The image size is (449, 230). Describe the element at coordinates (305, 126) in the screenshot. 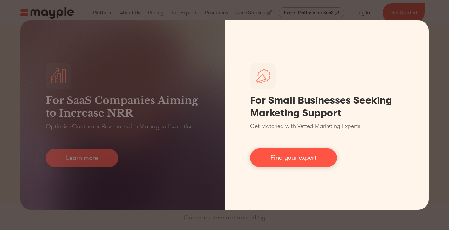

I see `p: Get Matched with Vetted Marketing Experts` at that location.